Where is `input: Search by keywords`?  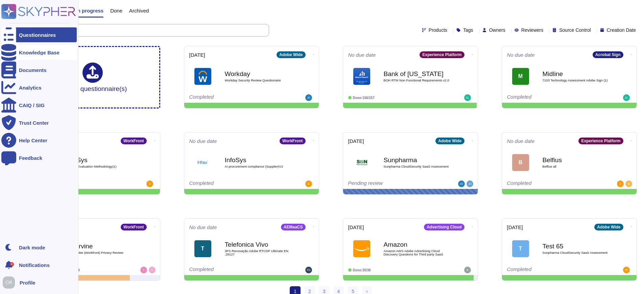 input: Search by keywords is located at coordinates (148, 30).